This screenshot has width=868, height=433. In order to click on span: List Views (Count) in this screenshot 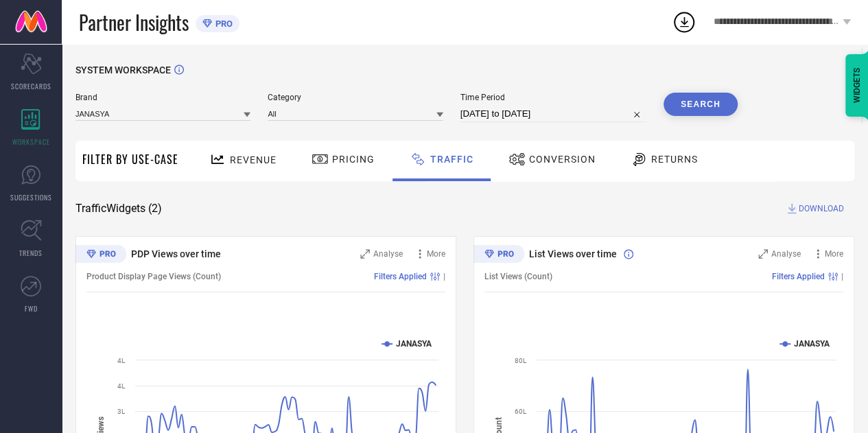, I will do `click(519, 277)`.